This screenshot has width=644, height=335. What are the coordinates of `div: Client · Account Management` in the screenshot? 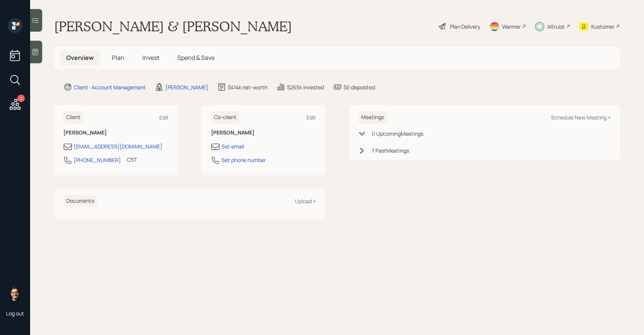 It's located at (110, 87).